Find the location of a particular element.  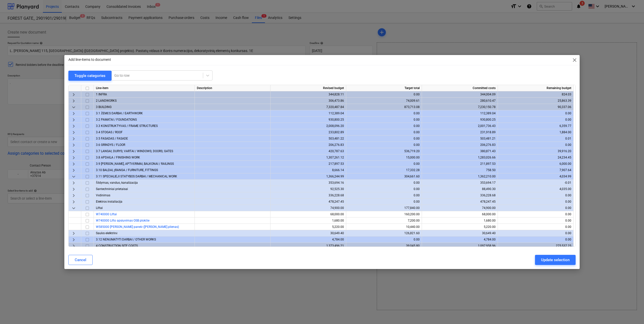

span: 3.6 GRINDYS / FLOOR is located at coordinates (110, 145).